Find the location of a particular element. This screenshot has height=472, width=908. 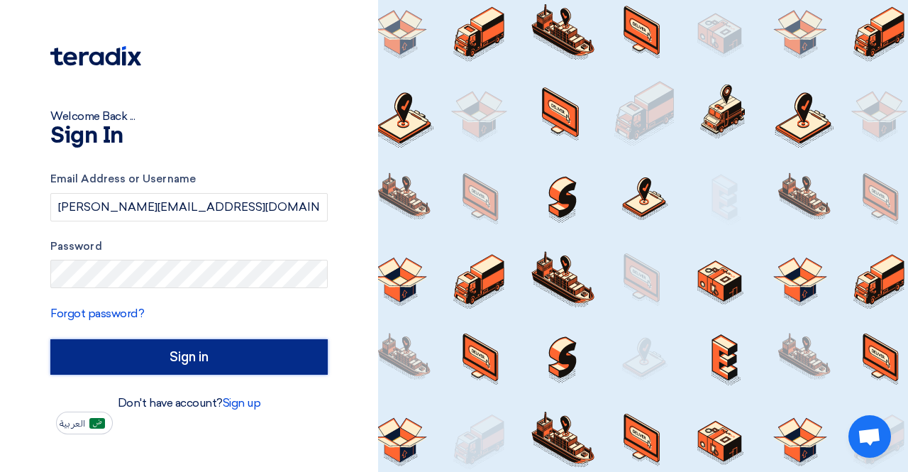

label: Email Address or Username is located at coordinates (189, 179).